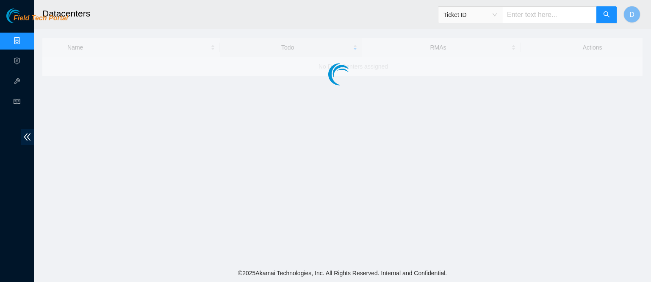 The image size is (651, 282). What do you see at coordinates (607, 15) in the screenshot?
I see `button: search` at bounding box center [607, 15].